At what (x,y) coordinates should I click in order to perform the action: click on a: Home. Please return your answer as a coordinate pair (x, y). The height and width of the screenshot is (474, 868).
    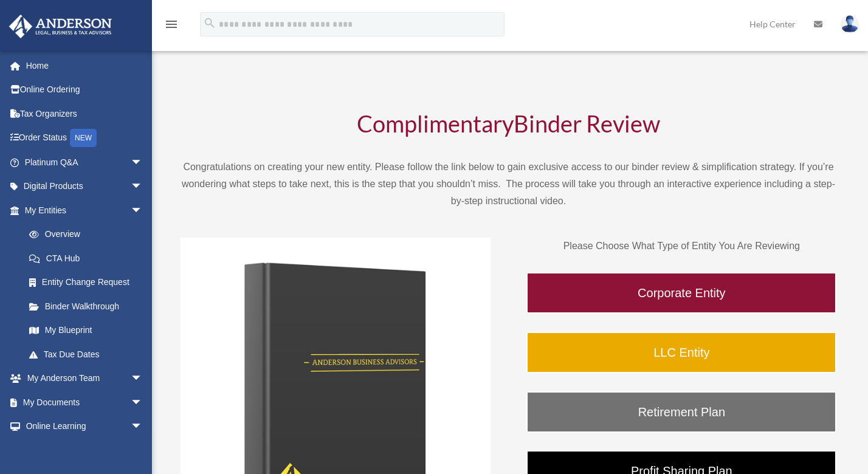
    Looking at the image, I should click on (84, 66).